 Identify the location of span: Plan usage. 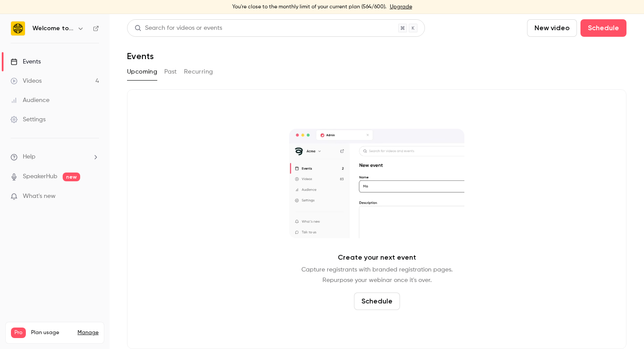
(52, 332).